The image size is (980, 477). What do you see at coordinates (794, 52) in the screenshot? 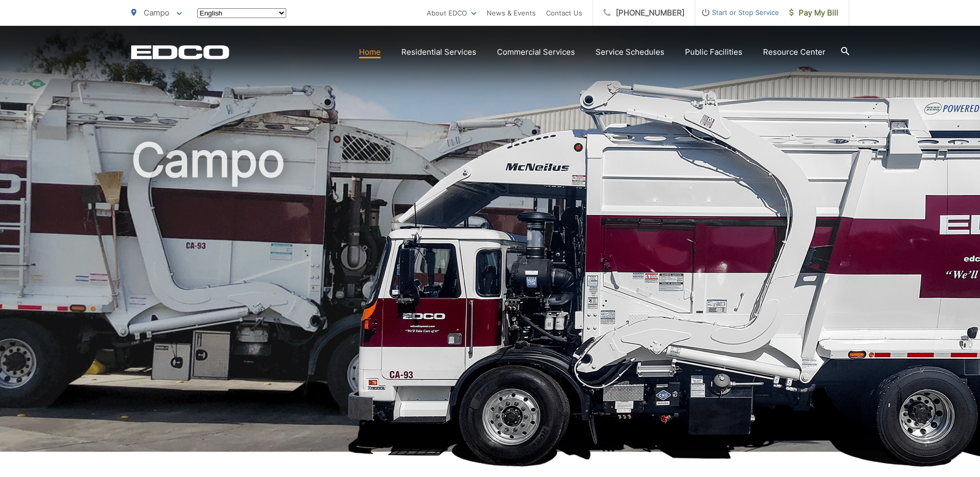
I see `a: Resource Center` at bounding box center [794, 52].